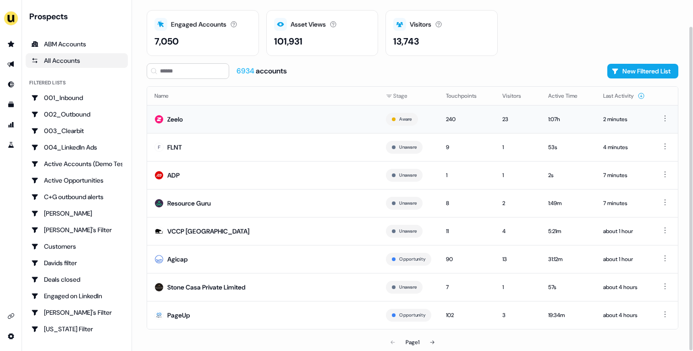 The height and width of the screenshot is (351, 693). I want to click on div: accounts, so click(262, 71).